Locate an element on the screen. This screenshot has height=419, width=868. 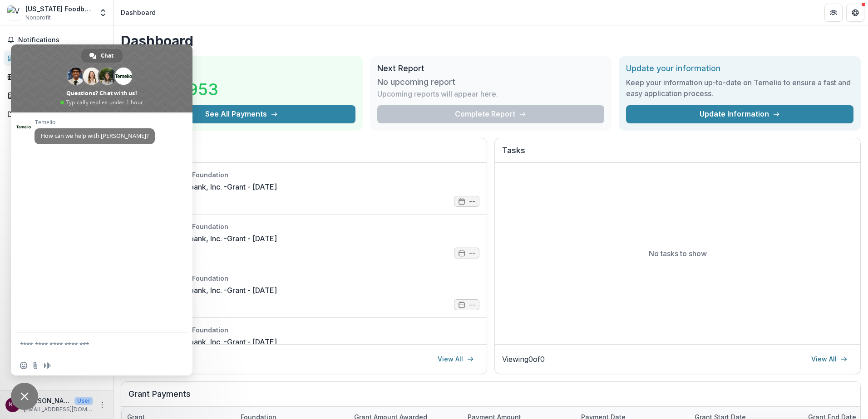
div: Kate Steward <ksteward@vtfoodbank.org> is located at coordinates (13, 404).